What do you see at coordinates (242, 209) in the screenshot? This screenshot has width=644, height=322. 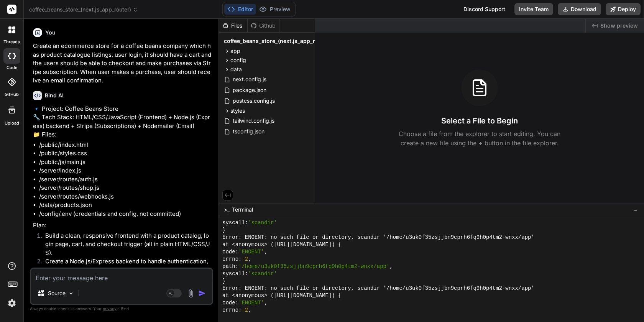 I see `span: Terminal` at bounding box center [242, 209].